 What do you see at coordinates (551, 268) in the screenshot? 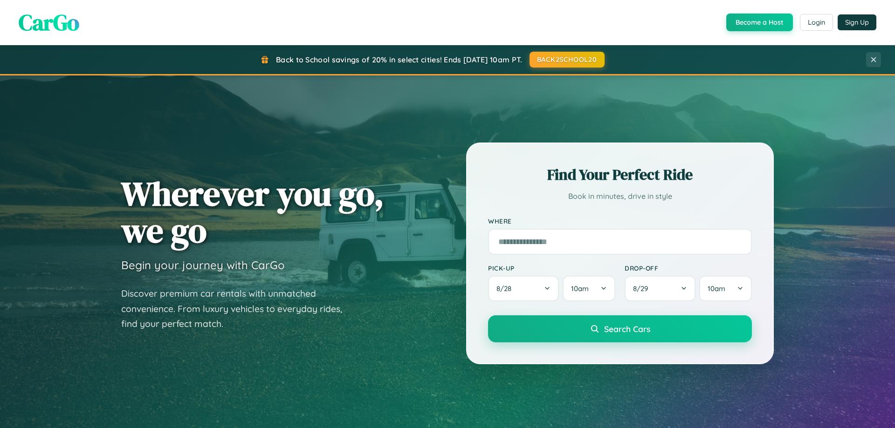
I see `label: Pick-up` at bounding box center [551, 268].